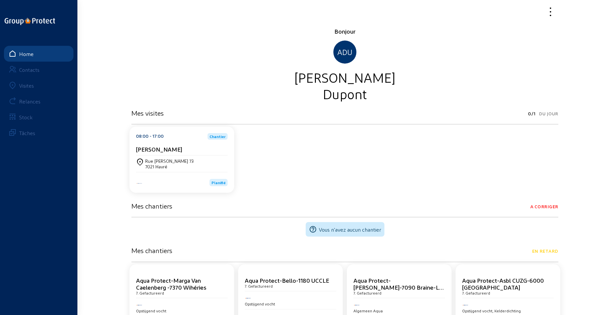 Image resolution: width=614 pixels, height=315 pixels. I want to click on div: ADU, so click(345, 52).